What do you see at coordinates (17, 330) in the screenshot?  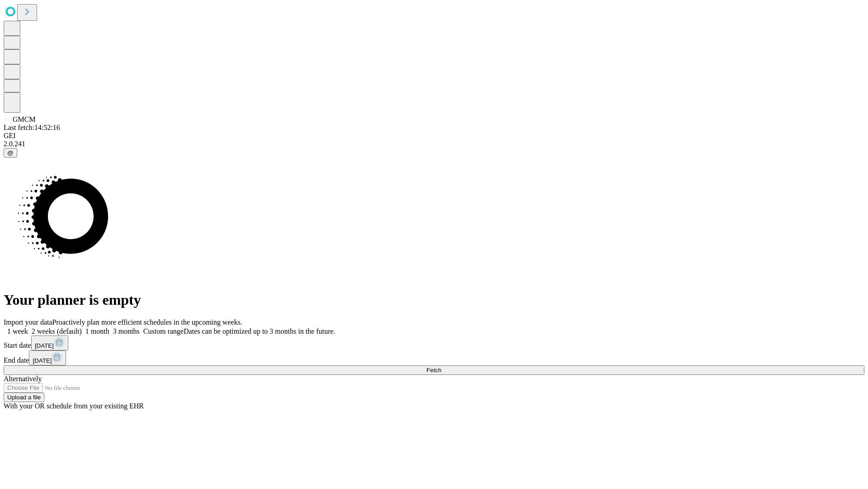 I see `span: 1 week` at bounding box center [17, 330].